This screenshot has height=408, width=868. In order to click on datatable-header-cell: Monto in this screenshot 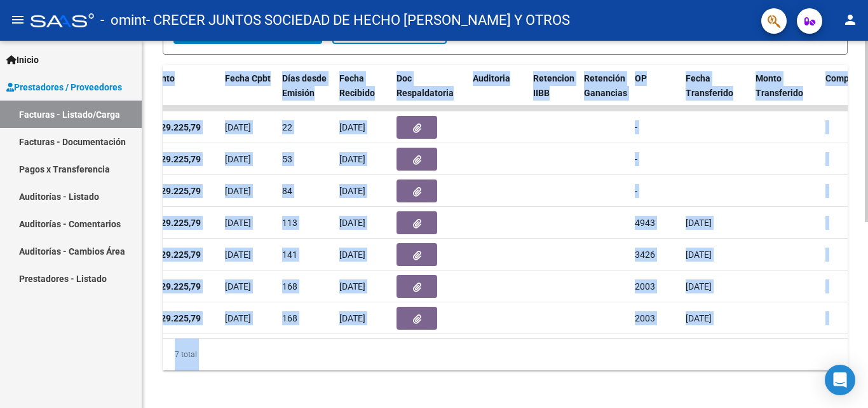, I will do `click(182, 93)`.